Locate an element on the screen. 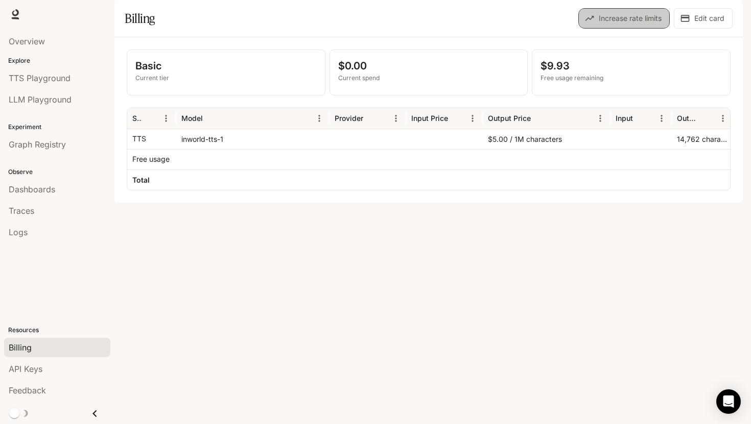  p: $9.93 is located at coordinates (631, 66).